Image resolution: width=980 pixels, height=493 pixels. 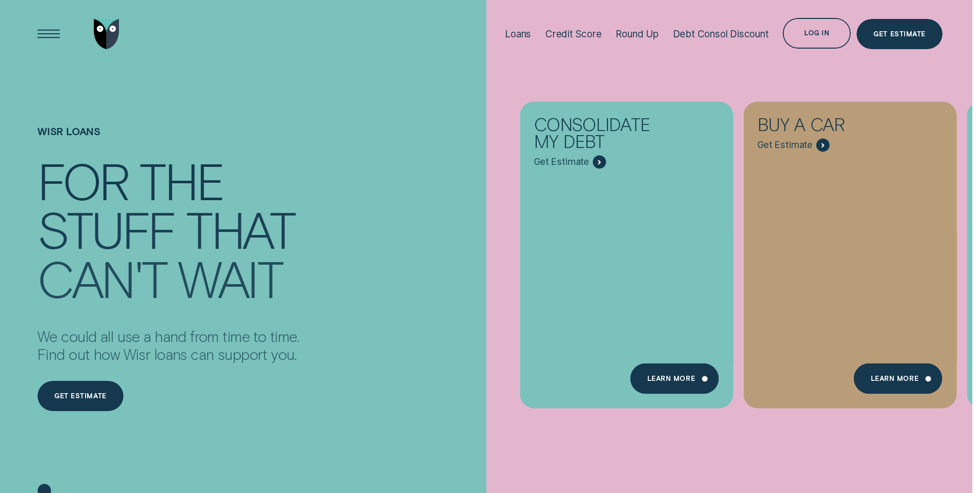 I want to click on div: wait, so click(x=230, y=278).